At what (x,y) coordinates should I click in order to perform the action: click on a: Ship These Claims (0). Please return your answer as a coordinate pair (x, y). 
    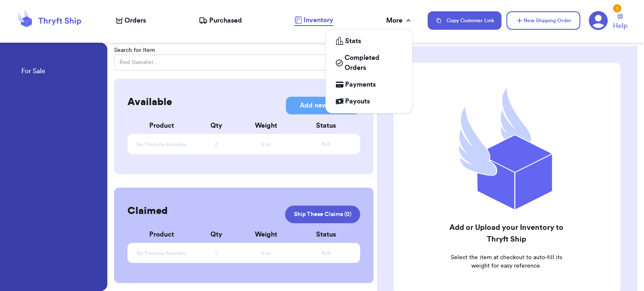
    Looking at the image, I should click on (322, 214).